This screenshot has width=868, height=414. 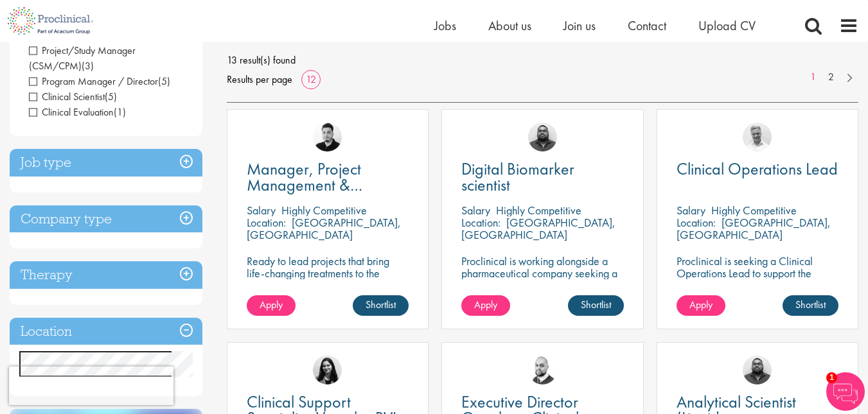 I want to click on a: 12, so click(x=311, y=79).